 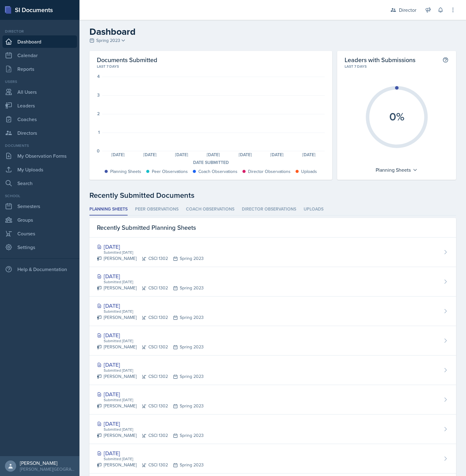 What do you see at coordinates (99, 77) in the screenshot?
I see `div: 4` at bounding box center [99, 77].